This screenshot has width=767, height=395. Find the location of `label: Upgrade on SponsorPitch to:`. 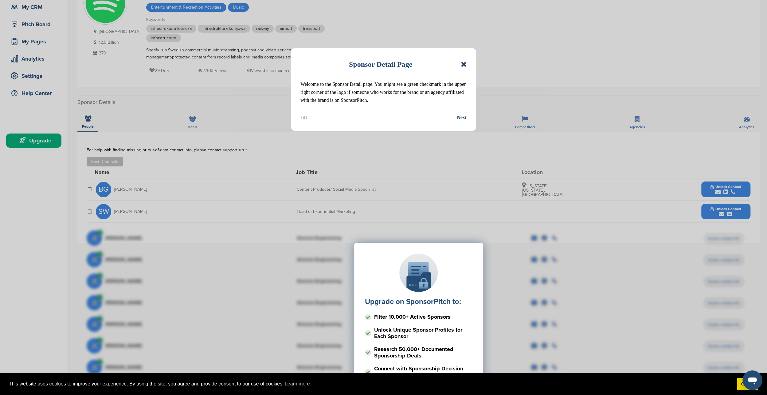

label: Upgrade on SponsorPitch to: is located at coordinates (413, 301).